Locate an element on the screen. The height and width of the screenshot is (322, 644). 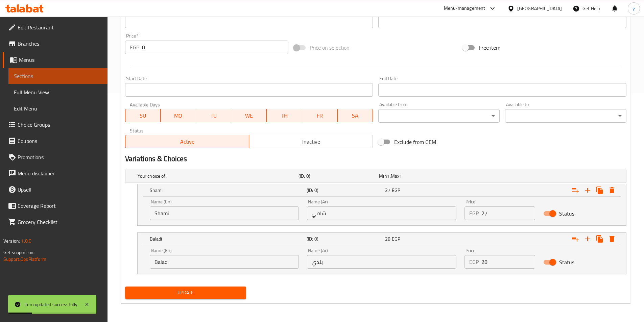
span: TU is located at coordinates (214, 115).